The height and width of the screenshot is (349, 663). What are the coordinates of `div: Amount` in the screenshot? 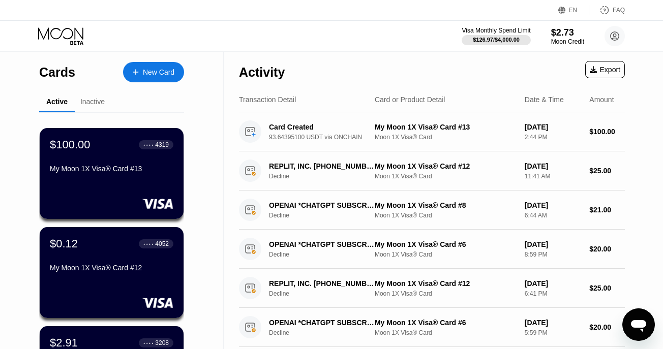 It's located at (602, 100).